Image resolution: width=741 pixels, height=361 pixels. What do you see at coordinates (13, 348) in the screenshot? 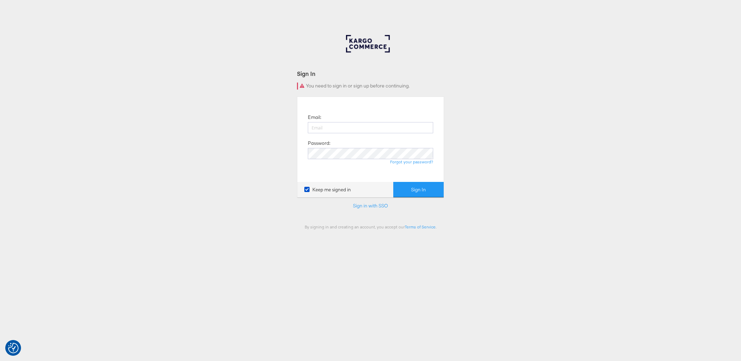
I see `img: Revisit consent button` at bounding box center [13, 348].